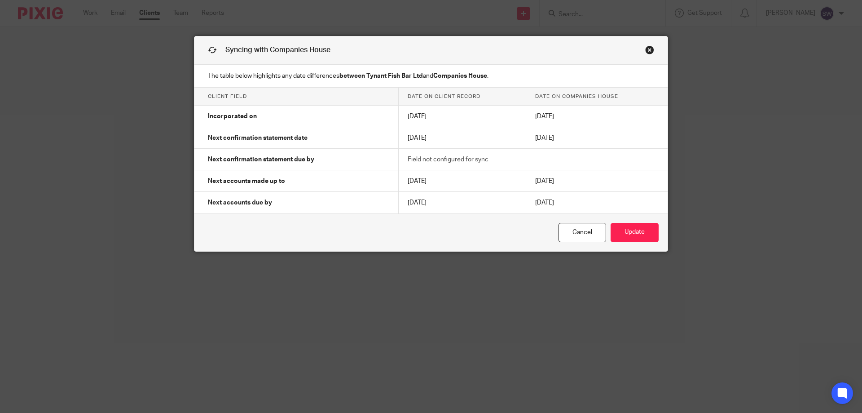 This screenshot has height=413, width=862. What do you see at coordinates (460, 76) in the screenshot?
I see `strong: Companies House` at bounding box center [460, 76].